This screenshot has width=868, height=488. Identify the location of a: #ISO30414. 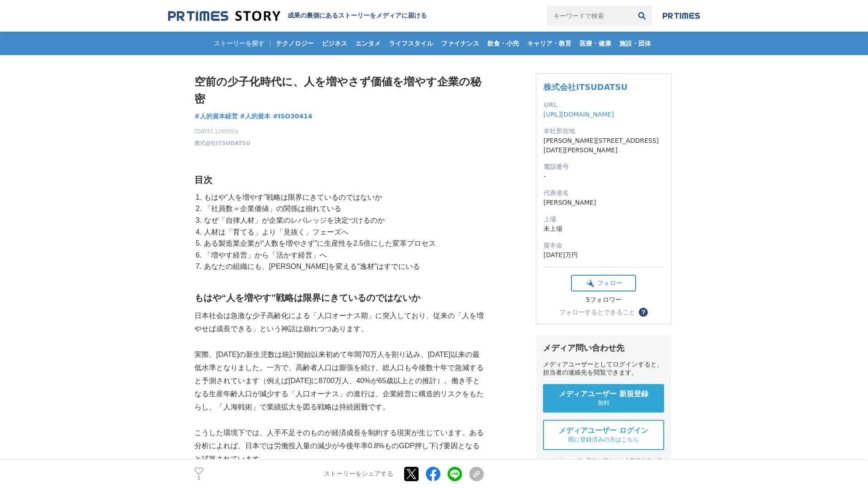
(293, 116).